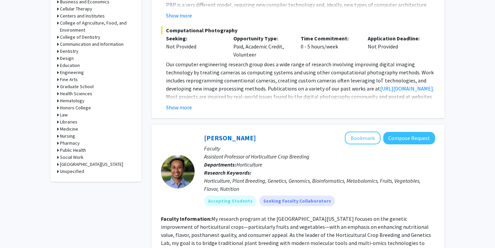  Describe the element at coordinates (67, 136) in the screenshot. I see `h3: Nursing` at that location.